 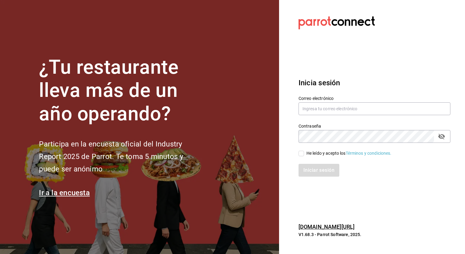 What do you see at coordinates (368, 153) in the screenshot?
I see `a: Términos y condiciones.` at bounding box center [368, 153].